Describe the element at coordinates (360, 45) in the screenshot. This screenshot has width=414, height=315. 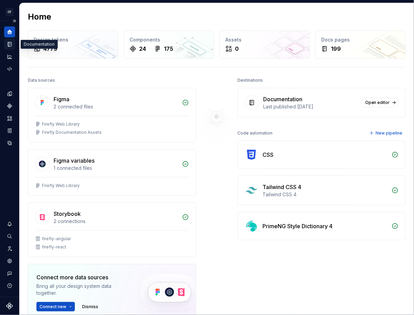
I see `a: Docs pages199` at that location.